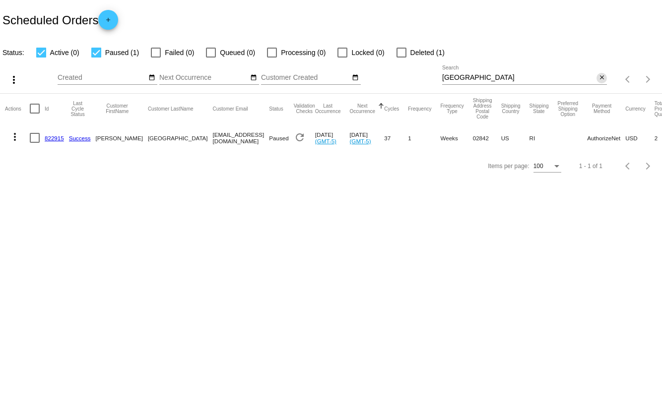 The height and width of the screenshot is (412, 662). What do you see at coordinates (482, 109) in the screenshot?
I see `button: Change sorting for ShippingPostcode` at bounding box center [482, 109].